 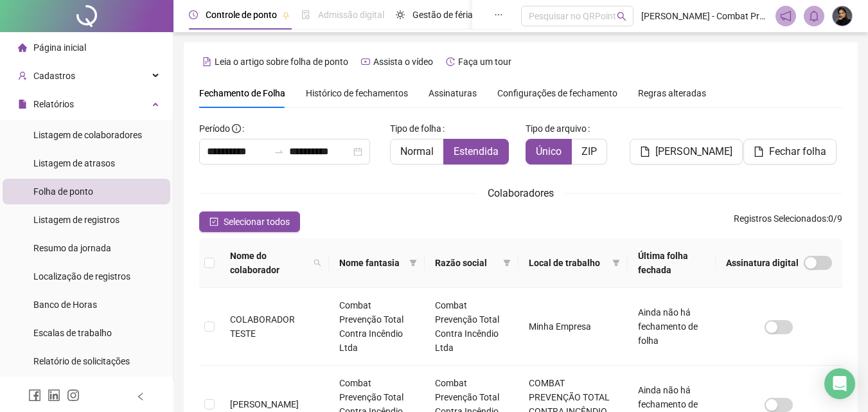 What do you see at coordinates (672, 93) in the screenshot?
I see `span: Regras alteradas` at bounding box center [672, 93].